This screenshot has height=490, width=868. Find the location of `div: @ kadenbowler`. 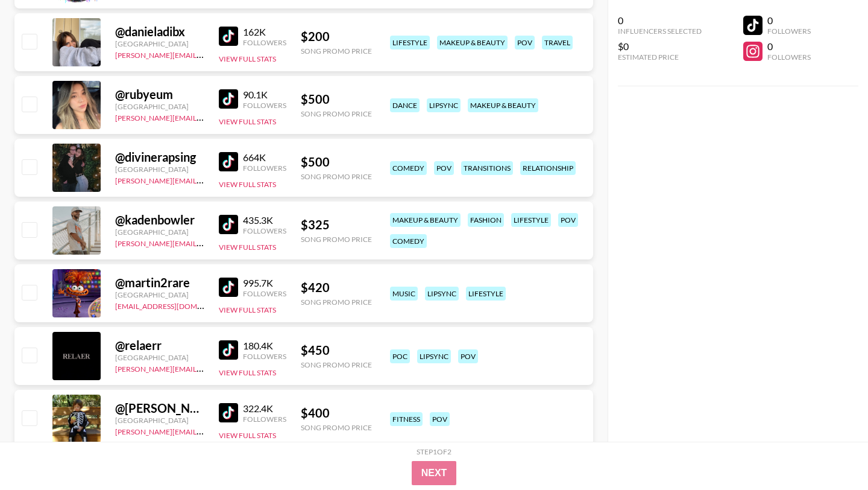

div: @ kadenbowler is located at coordinates (160, 220).